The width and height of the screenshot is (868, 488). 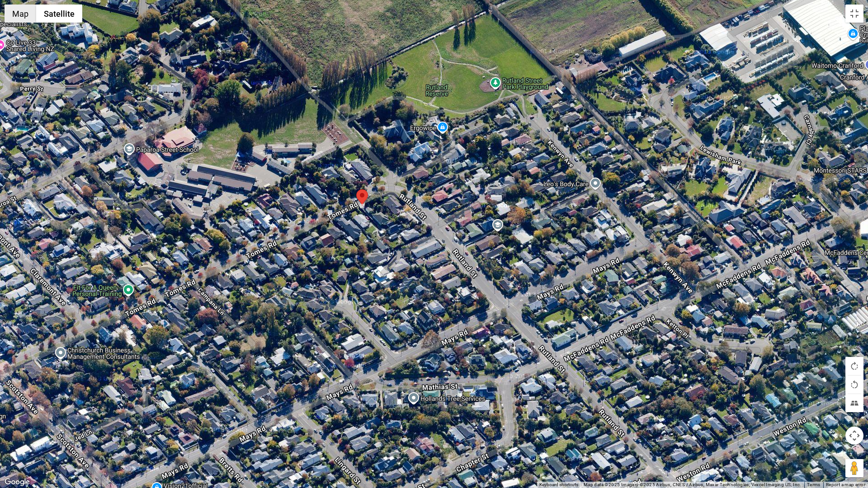 I want to click on button: Tilt map, so click(x=855, y=403).